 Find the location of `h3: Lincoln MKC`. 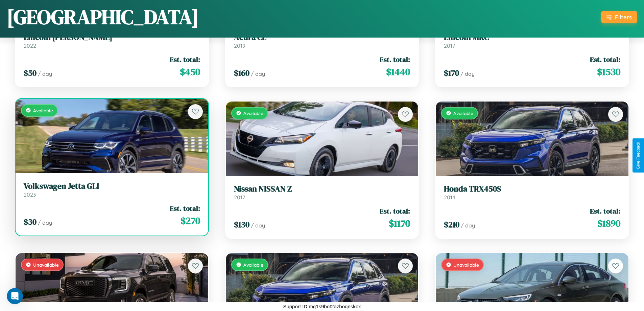

h3: Lincoln MKC is located at coordinates (532, 37).